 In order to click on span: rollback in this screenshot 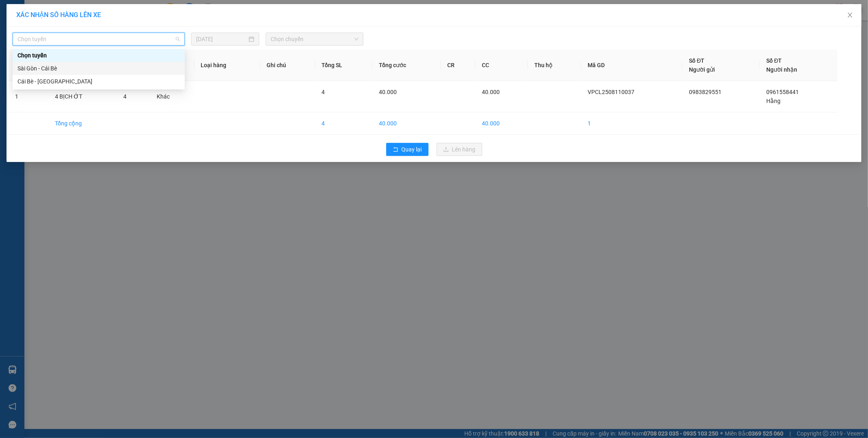, I will do `click(396, 150)`.